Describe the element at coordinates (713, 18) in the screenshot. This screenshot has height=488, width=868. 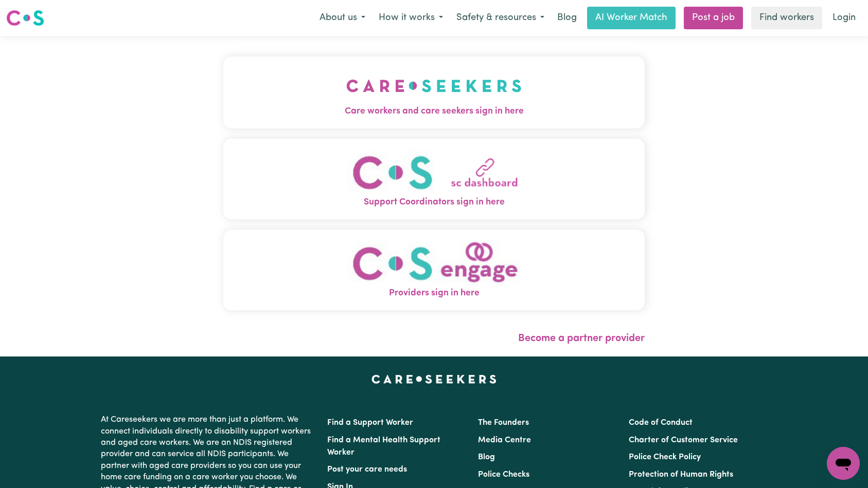
I see `a: Post a job` at that location.